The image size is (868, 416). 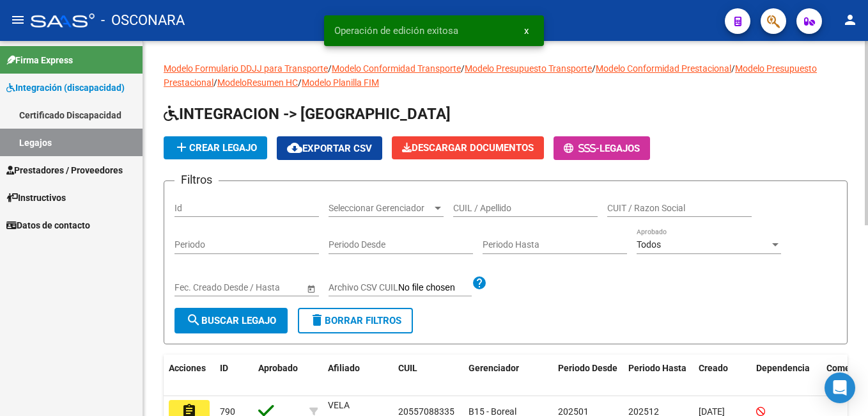 I want to click on datatable-header-cell: Afiliado, so click(x=358, y=375).